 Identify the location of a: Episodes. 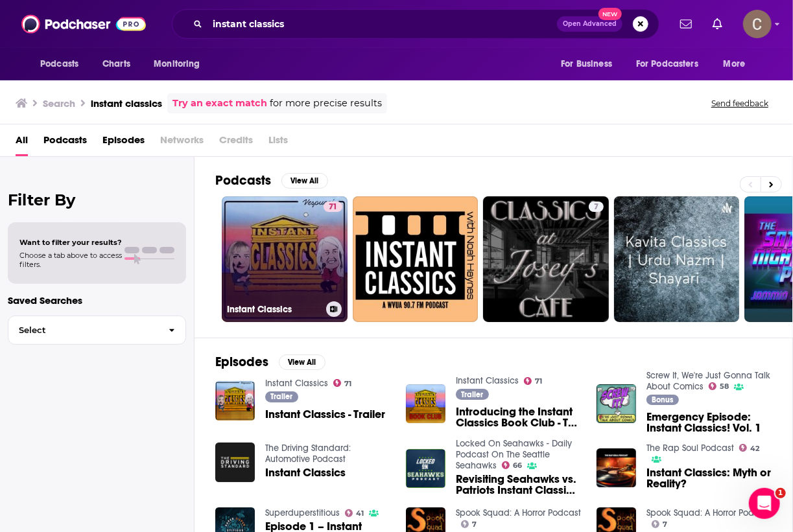
(123, 143).